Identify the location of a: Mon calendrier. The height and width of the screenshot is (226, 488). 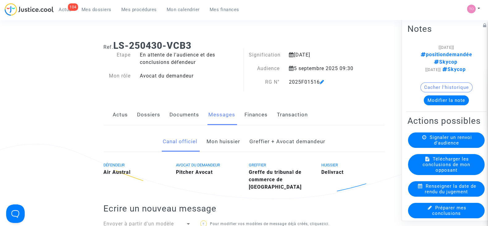
(183, 10).